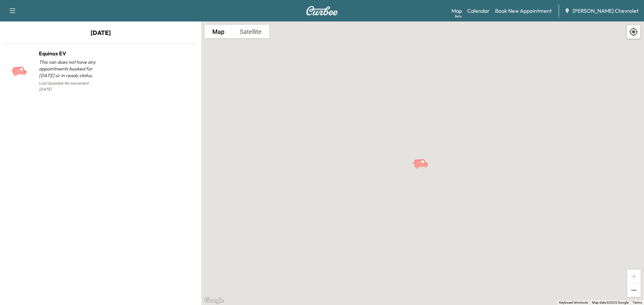 Image resolution: width=644 pixels, height=305 pixels. I want to click on gmp-advanced-marker: Equinox EV, so click(423, 158).